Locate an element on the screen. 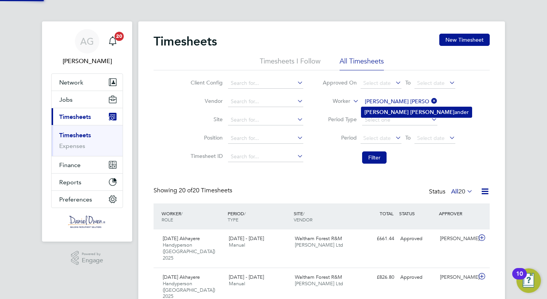 The height and width of the screenshot is (299, 547). a: Go to home page is located at coordinates (87, 221).